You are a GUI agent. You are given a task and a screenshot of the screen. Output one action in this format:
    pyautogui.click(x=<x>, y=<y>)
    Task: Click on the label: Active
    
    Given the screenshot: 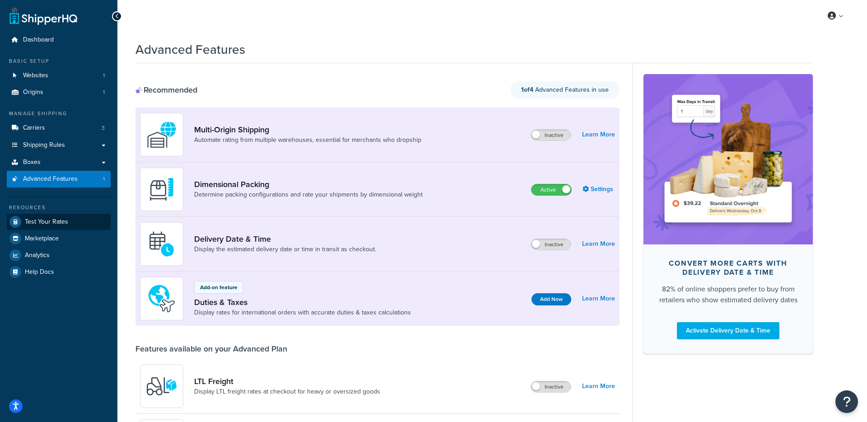 What is the action you would take?
    pyautogui.click(x=551, y=190)
    